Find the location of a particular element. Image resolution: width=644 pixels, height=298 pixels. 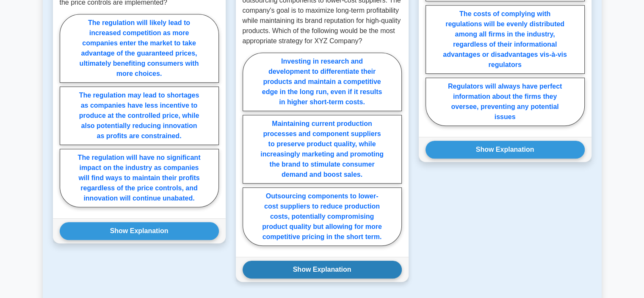

label: The regulation will have no significant impact on the industry as companies will find ways to mai... is located at coordinates (139, 178).